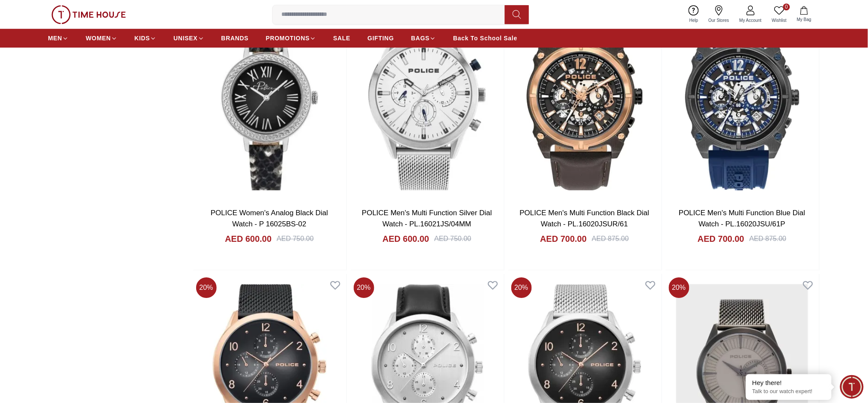 The image size is (868, 403). I want to click on a: MEN, so click(58, 38).